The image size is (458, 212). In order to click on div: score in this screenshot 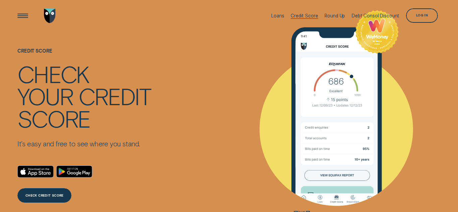, I will do `click(54, 118)`.